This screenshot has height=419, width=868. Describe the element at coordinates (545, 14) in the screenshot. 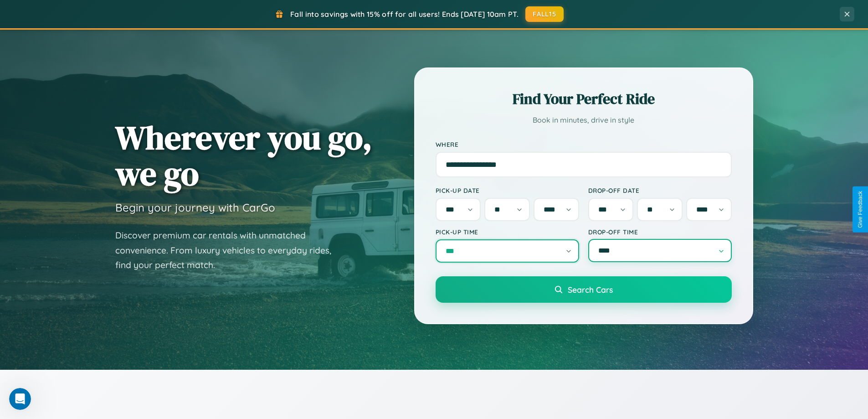

I see `button: FALL15` at that location.